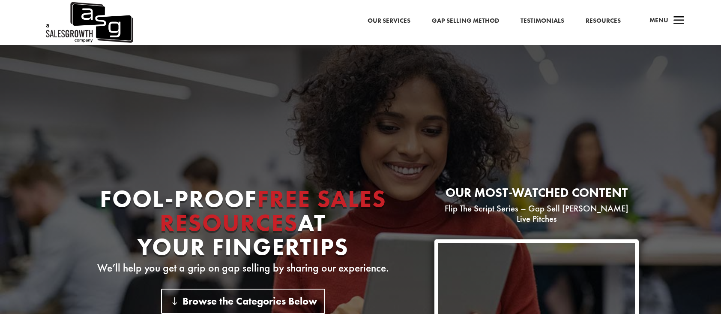 The height and width of the screenshot is (314, 721). I want to click on a: Browse the Categories Below, so click(243, 301).